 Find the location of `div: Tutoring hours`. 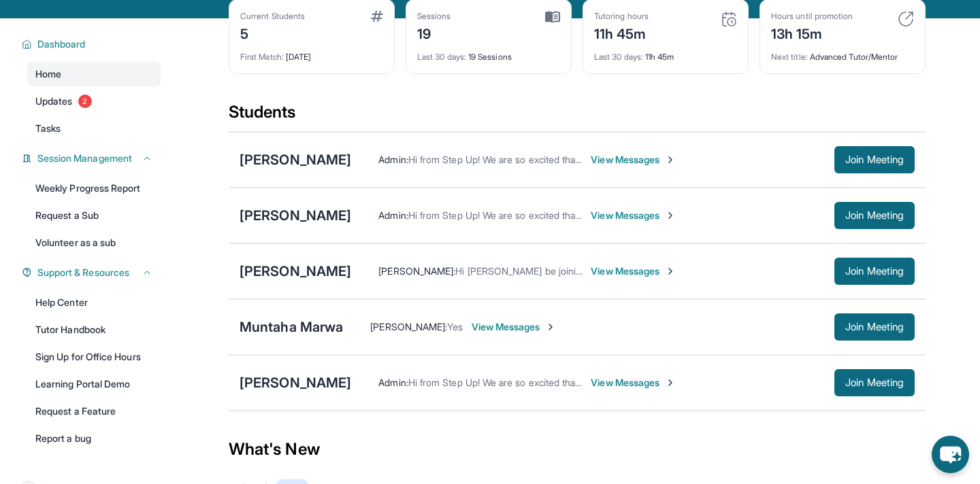

div: Tutoring hours is located at coordinates (622, 16).